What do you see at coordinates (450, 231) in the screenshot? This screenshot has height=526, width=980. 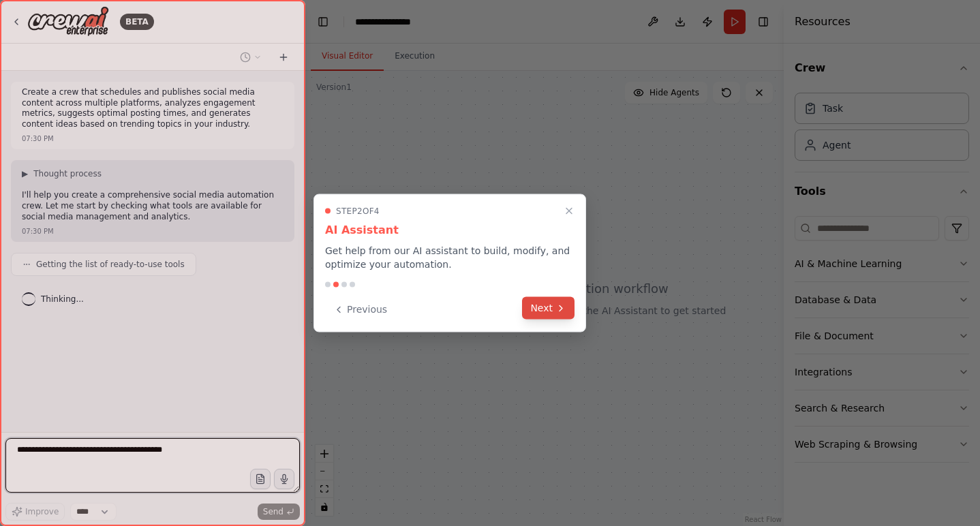 I see `h3: AI Assistant` at bounding box center [450, 231].